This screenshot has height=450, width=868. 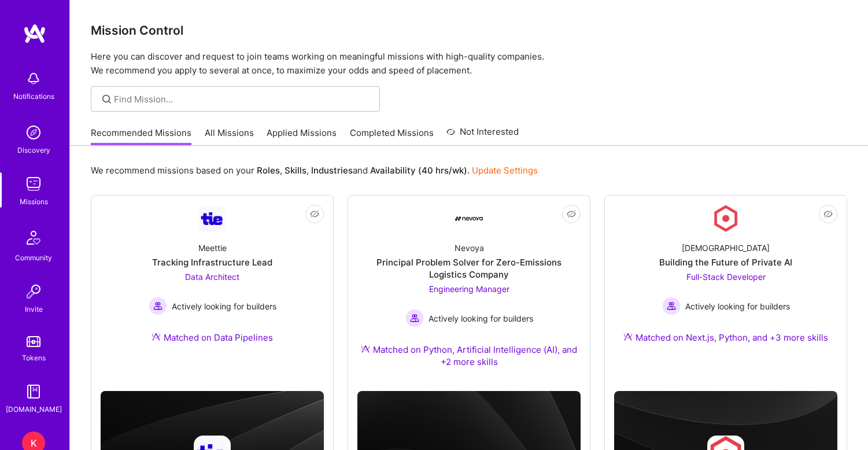 What do you see at coordinates (469, 355) in the screenshot?
I see `div: Matched on Python, Artificial Intelligence (AI), and +2 more skills` at bounding box center [469, 355].